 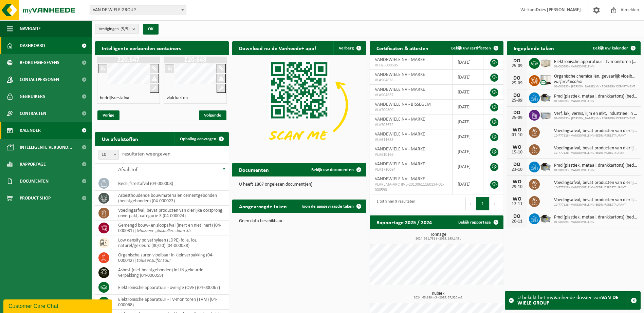 What do you see at coordinates (117, 29) in the screenshot?
I see `button: Vestigingen(5/5)` at bounding box center [117, 29].